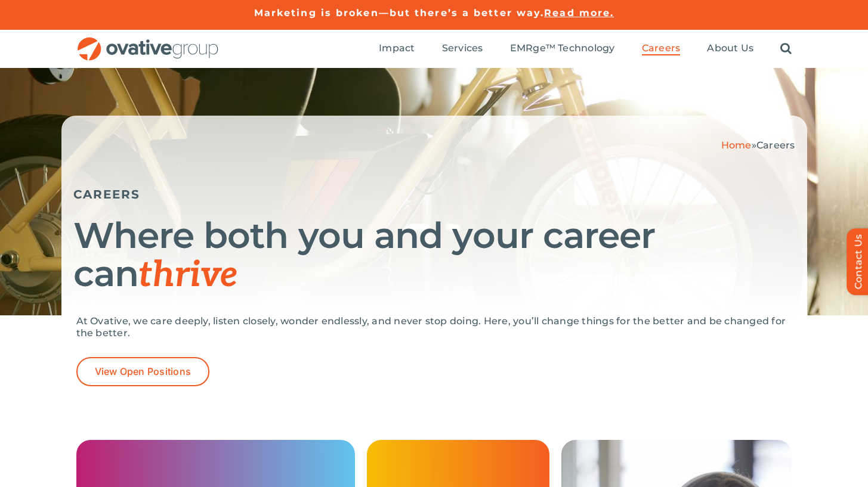 This screenshot has height=487, width=868. Describe the element at coordinates (462, 48) in the screenshot. I see `span: Services` at that location.